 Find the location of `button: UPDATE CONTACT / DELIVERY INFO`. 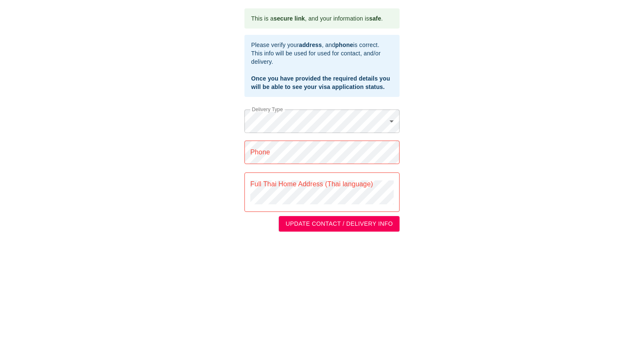

button: UPDATE CONTACT / DELIVERY INFO is located at coordinates (339, 224).